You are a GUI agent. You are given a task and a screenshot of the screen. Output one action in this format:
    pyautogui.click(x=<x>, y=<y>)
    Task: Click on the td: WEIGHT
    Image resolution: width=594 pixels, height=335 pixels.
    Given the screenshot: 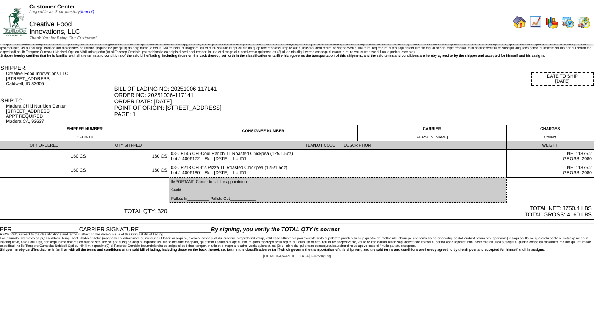 What is the action you would take?
    pyautogui.click(x=550, y=145)
    